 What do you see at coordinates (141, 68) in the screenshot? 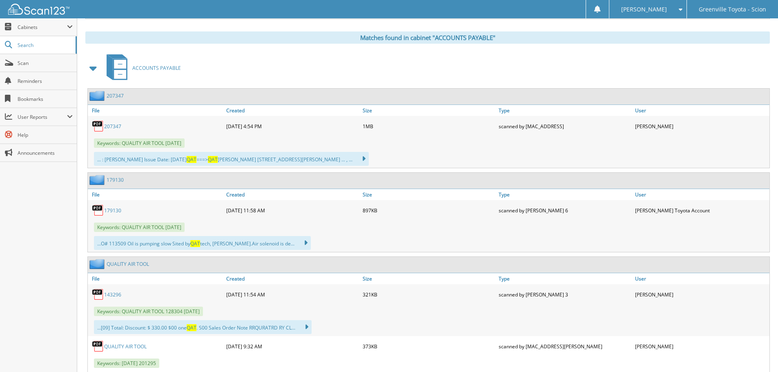
I see `a: ACCOUNTS PAYABLE` at bounding box center [141, 68].